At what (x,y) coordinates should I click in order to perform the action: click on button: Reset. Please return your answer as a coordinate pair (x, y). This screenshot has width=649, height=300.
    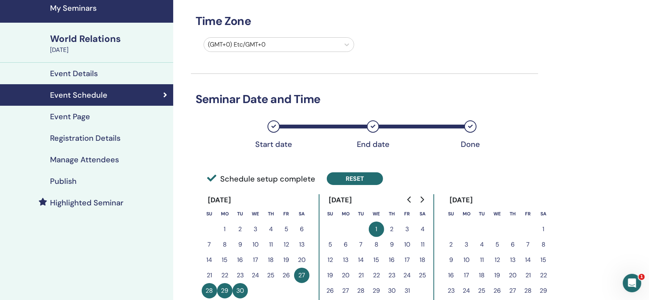
    Looking at the image, I should click on (355, 179).